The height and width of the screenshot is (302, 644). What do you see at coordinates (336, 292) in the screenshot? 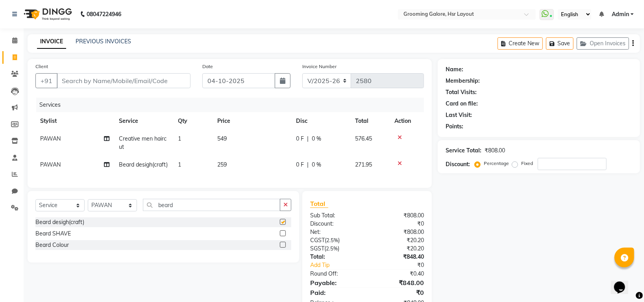
I see `div: Paid:` at bounding box center [336, 292].